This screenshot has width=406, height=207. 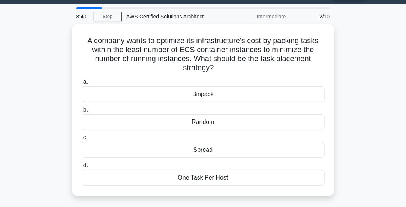 What do you see at coordinates (203, 54) in the screenshot?
I see `h5: A company wants to optimize its infrastructure's cost by packing tasks within the least number of...` at bounding box center [203, 54].